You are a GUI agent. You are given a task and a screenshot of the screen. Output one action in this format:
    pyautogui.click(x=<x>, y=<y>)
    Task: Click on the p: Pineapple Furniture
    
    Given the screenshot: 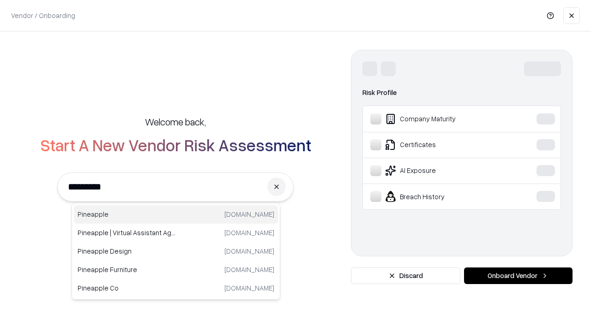 What is the action you would take?
    pyautogui.click(x=126, y=269)
    